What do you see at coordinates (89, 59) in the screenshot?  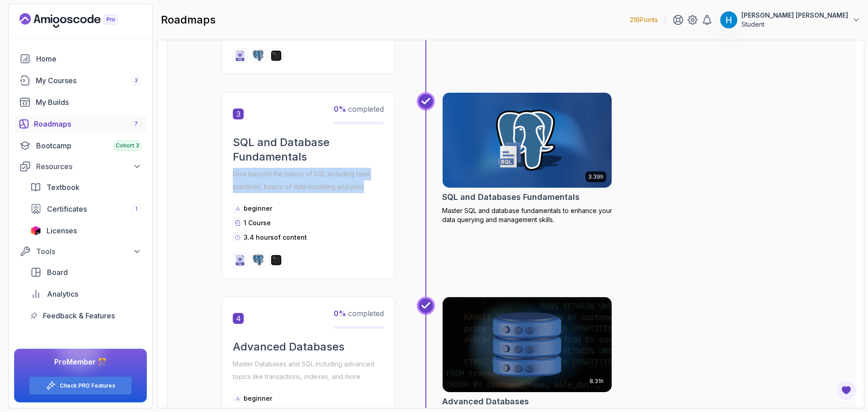 I see `div: Home` at bounding box center [89, 59].